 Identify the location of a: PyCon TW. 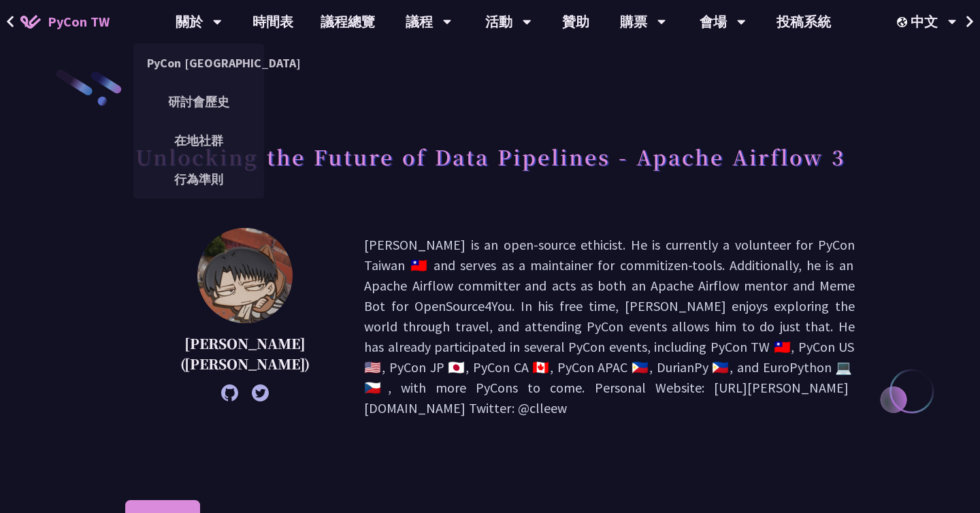
(65, 22).